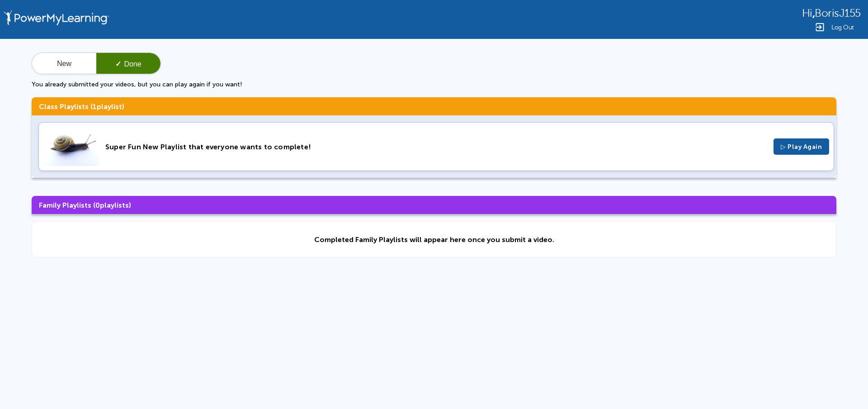 The image size is (868, 409). Describe the element at coordinates (434, 84) in the screenshot. I see `p: You already submitted your videos, but you can play again if you want!` at that location.